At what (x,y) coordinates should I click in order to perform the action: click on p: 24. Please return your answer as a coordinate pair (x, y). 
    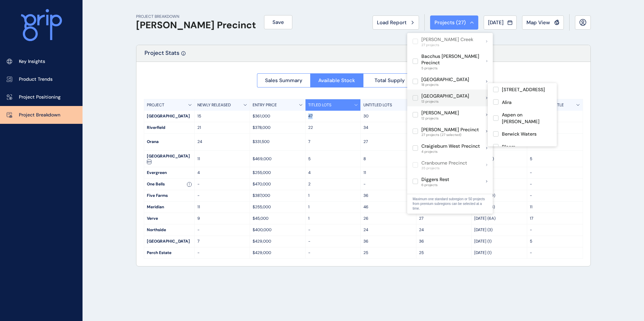
    Looking at the image, I should click on (222, 142).